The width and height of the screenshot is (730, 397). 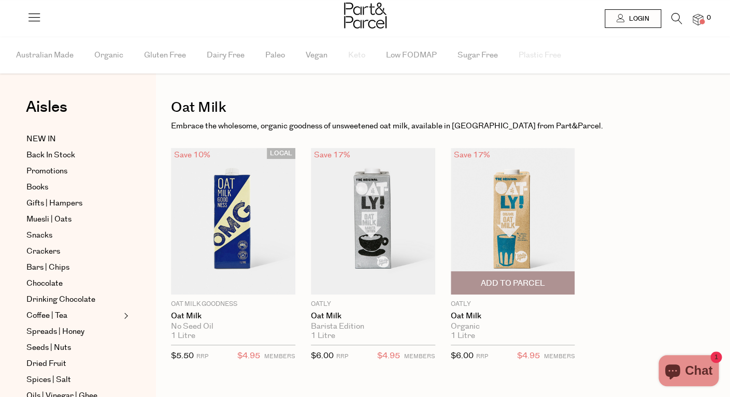 I want to click on span: Books, so click(x=37, y=188).